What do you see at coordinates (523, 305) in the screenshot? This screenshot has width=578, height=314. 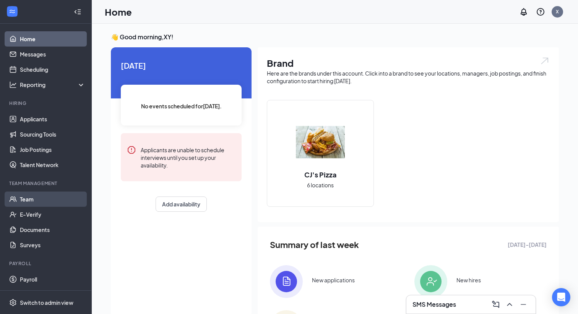 I see `button: Minimize` at bounding box center [523, 305].